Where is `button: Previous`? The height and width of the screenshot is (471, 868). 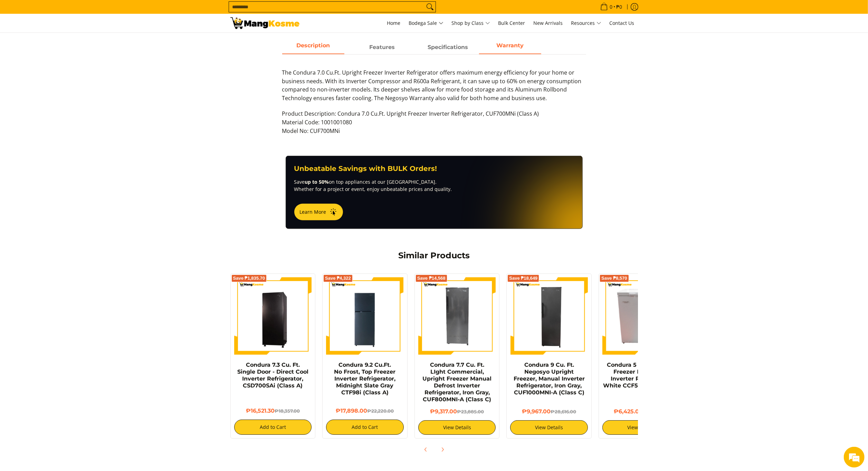
button: Previous is located at coordinates (426, 450).